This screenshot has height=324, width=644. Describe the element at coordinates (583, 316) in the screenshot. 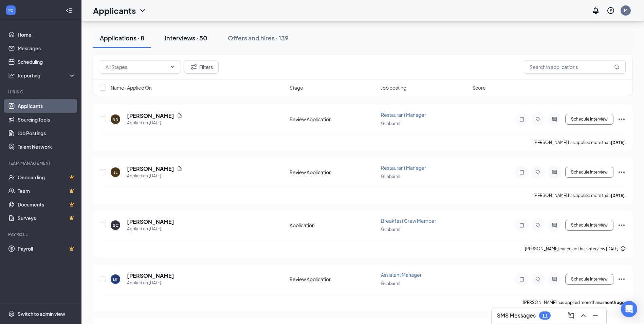

I see `svg: ChevronUp` at that location.